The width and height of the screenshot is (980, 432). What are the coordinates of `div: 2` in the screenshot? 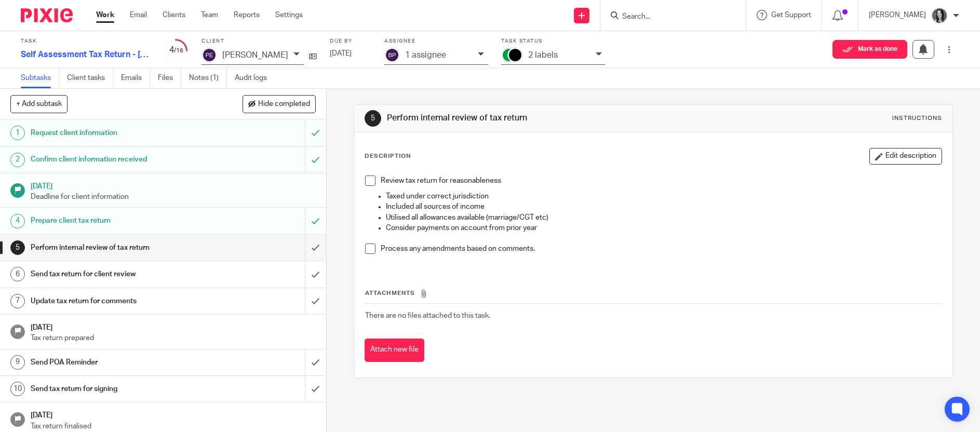 It's located at (18, 160).